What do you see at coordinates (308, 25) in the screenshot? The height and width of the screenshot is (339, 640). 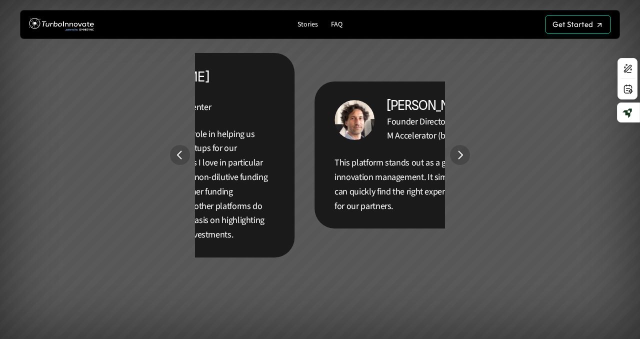 I see `p: Stories` at bounding box center [308, 25].